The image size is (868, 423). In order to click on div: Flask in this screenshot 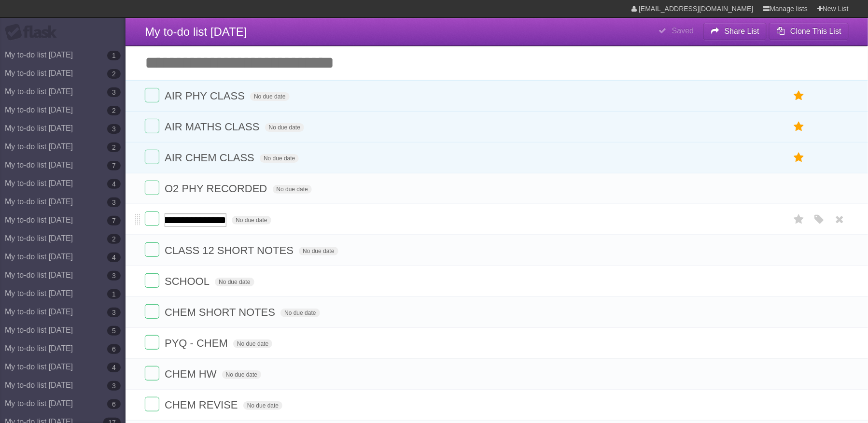, I will do `click(34, 32)`.